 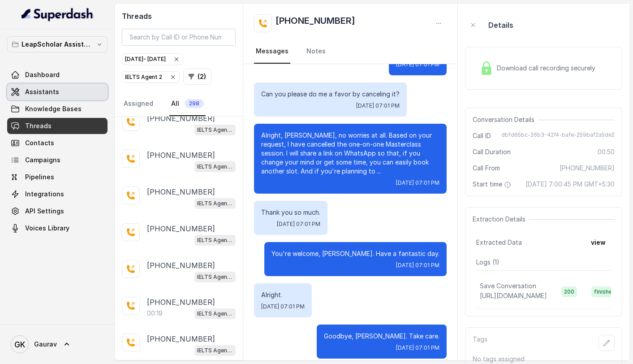 I want to click on span: dbfd65bc-26b3-42f4-bafe-259baf2a5de2, so click(x=558, y=136).